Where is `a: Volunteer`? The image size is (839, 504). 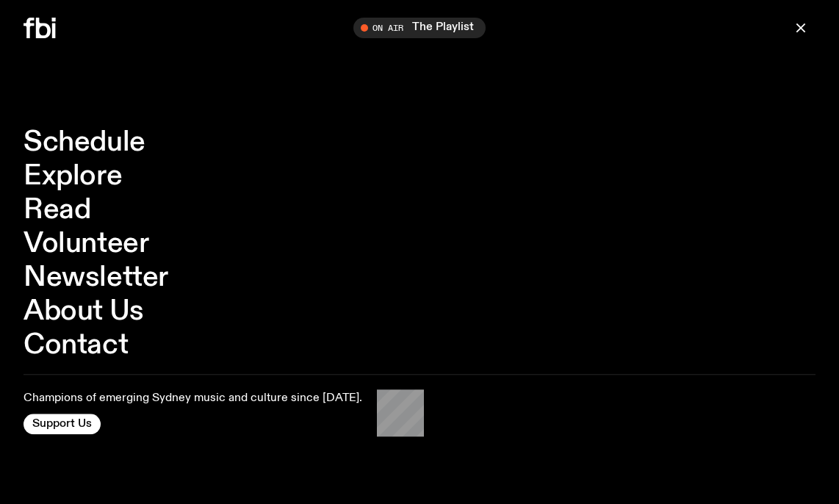 a: Volunteer is located at coordinates (86, 244).